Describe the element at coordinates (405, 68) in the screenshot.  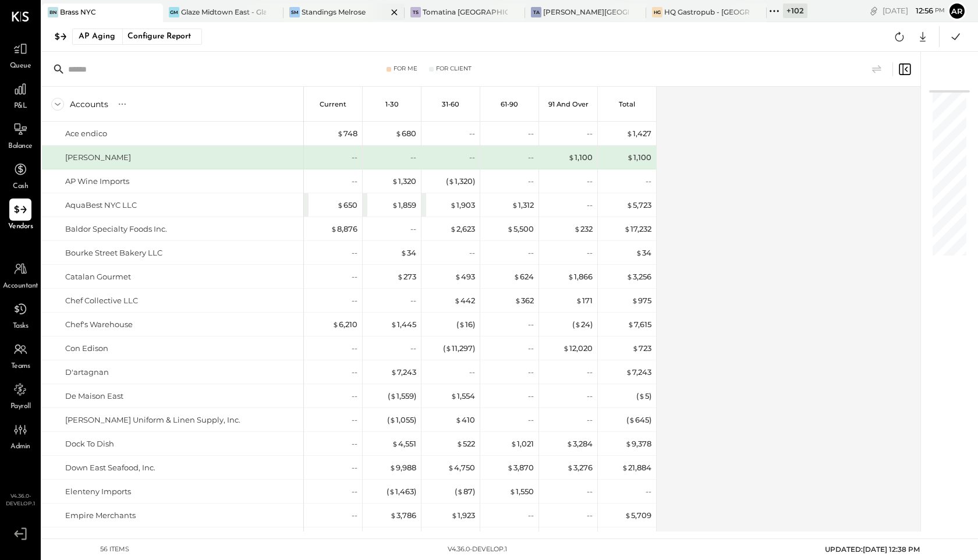
I see `div: For Me` at that location.